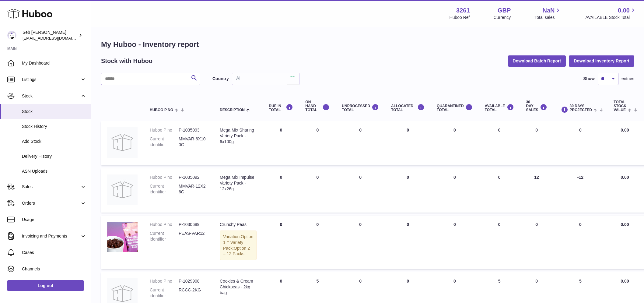 The width and height of the screenshot is (644, 303). What do you see at coordinates (51, 187) in the screenshot?
I see `span: Sales` at bounding box center [51, 187].